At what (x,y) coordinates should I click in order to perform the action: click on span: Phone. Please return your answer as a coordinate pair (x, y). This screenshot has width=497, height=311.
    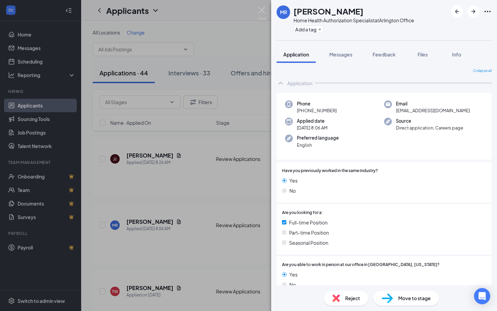
    Looking at the image, I should click on (317, 104).